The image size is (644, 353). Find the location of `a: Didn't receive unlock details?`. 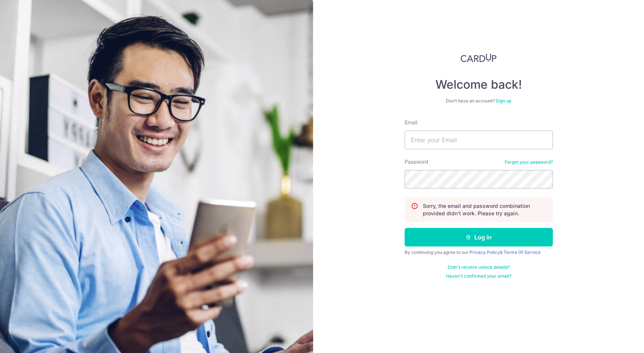

a: Didn't receive unlock details? is located at coordinates (479, 267).